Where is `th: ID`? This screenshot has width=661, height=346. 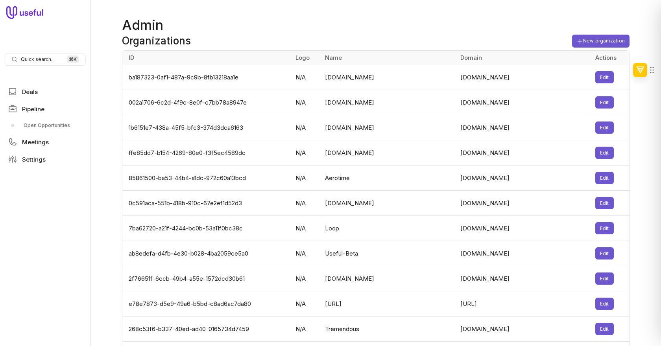 th: ID is located at coordinates (206, 58).